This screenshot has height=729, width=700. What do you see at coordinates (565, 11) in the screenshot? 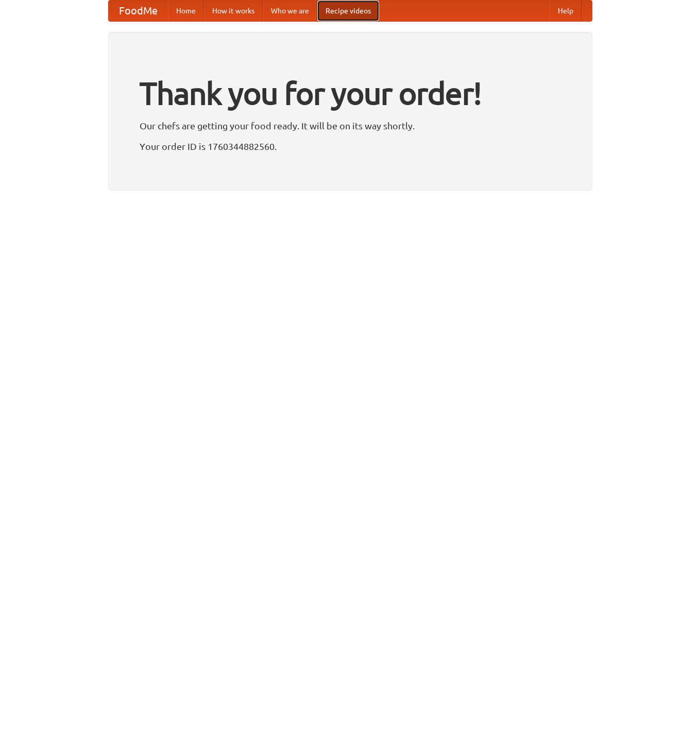
I see `a: Help` at bounding box center [565, 11].